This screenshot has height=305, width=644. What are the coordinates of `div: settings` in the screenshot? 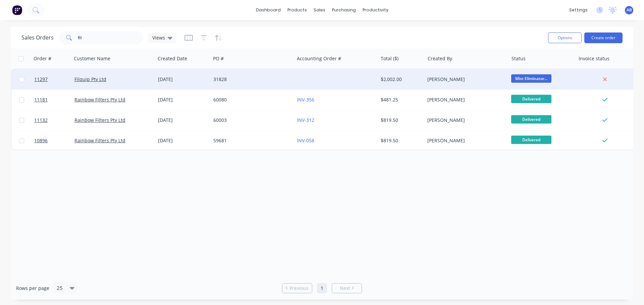 It's located at (578, 10).